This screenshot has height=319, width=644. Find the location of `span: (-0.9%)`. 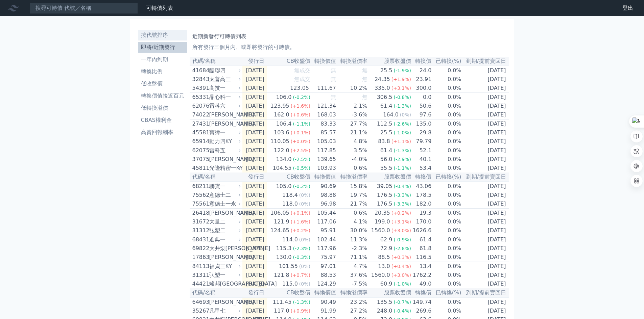

span: (-0.9%) is located at coordinates (402, 240).